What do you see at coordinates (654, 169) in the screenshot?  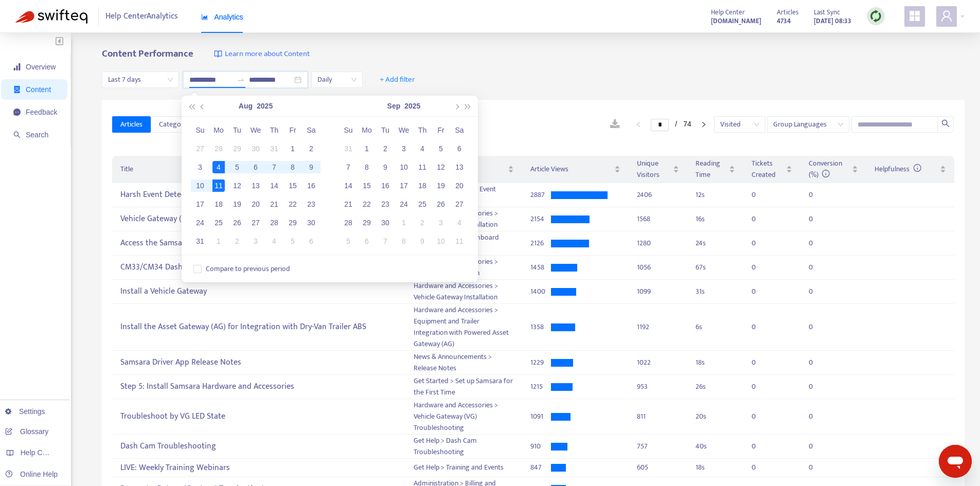 I see `span: Unique Visitors` at bounding box center [654, 169].